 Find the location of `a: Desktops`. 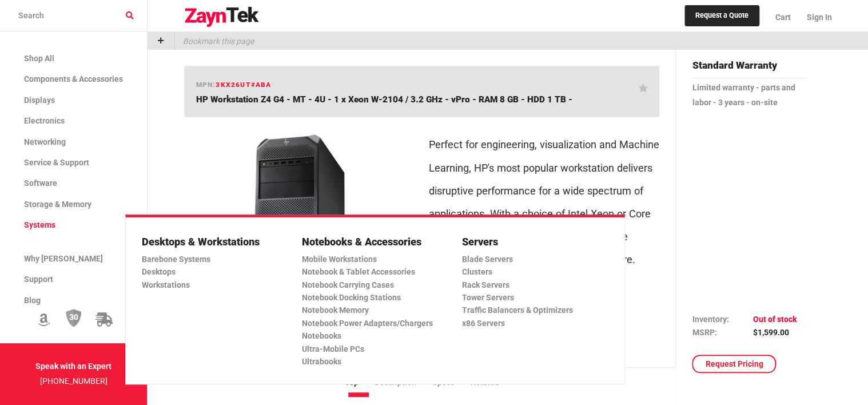

a: Desktops is located at coordinates (211, 272).